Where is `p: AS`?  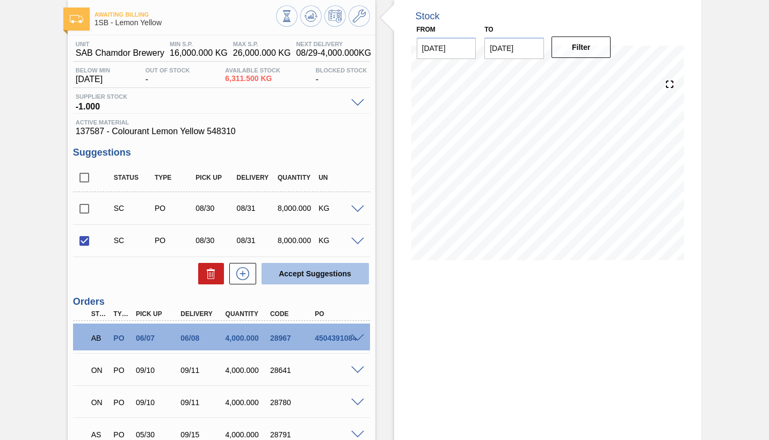 p: AS is located at coordinates (99, 435).